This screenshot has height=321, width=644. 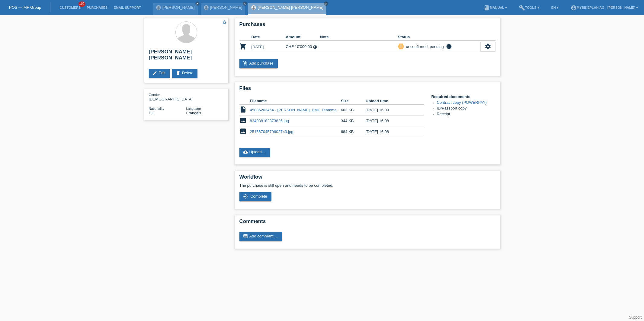 I want to click on td: 603 KB, so click(x=353, y=110).